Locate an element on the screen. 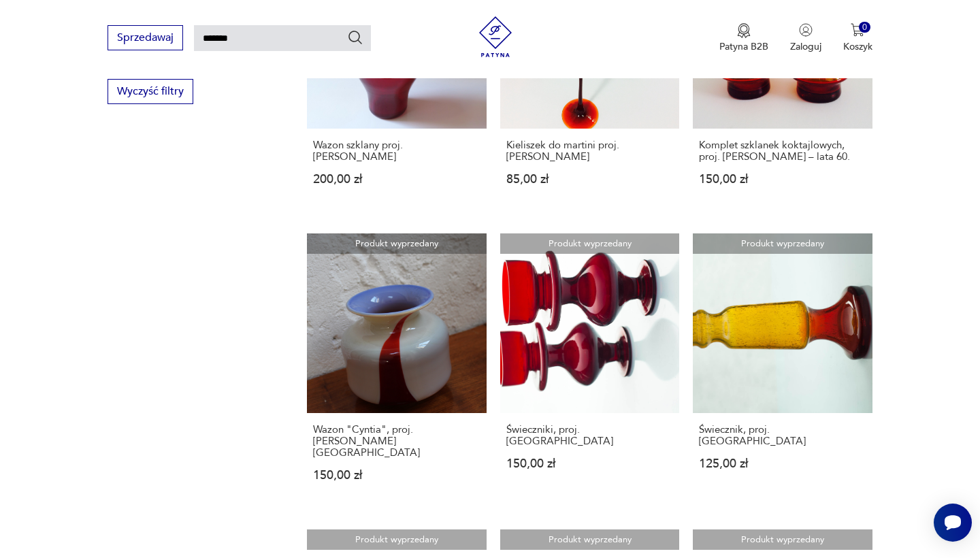 The image size is (980, 558). img: Patyna - sklep z meblami i dekoracjami vintage is located at coordinates (496, 36).